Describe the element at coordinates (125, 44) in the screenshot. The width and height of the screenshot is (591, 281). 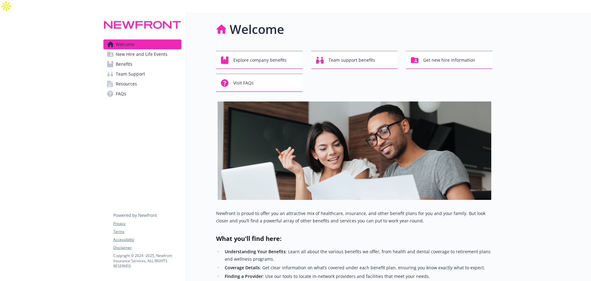
I see `span: Welcome` at that location.